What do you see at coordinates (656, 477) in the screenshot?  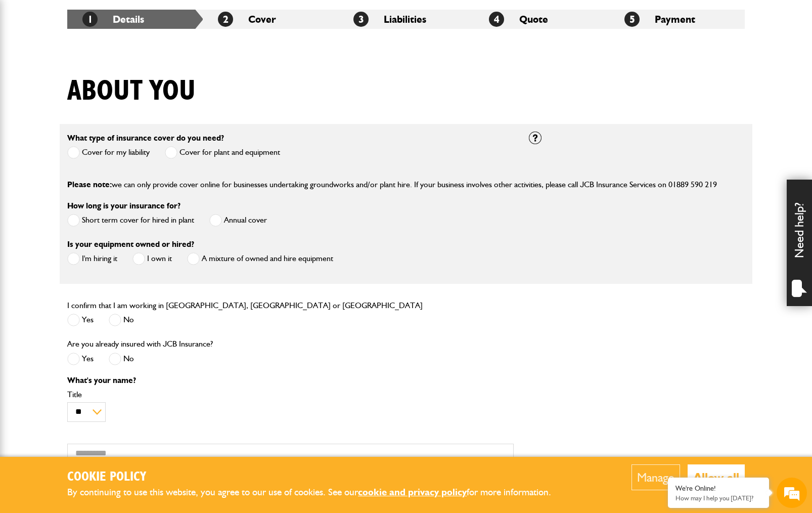 I see `button: Manage` at bounding box center [656, 477].